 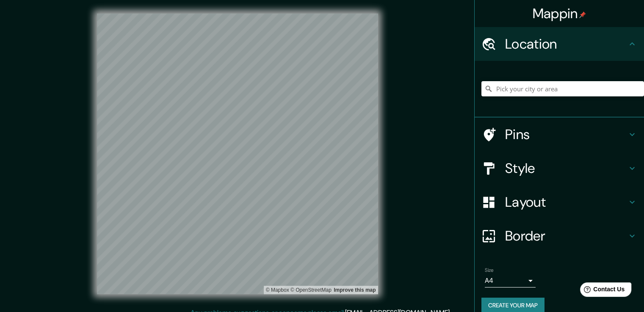 What do you see at coordinates (41, 10) in the screenshot?
I see `span: Contact Us` at bounding box center [41, 10].